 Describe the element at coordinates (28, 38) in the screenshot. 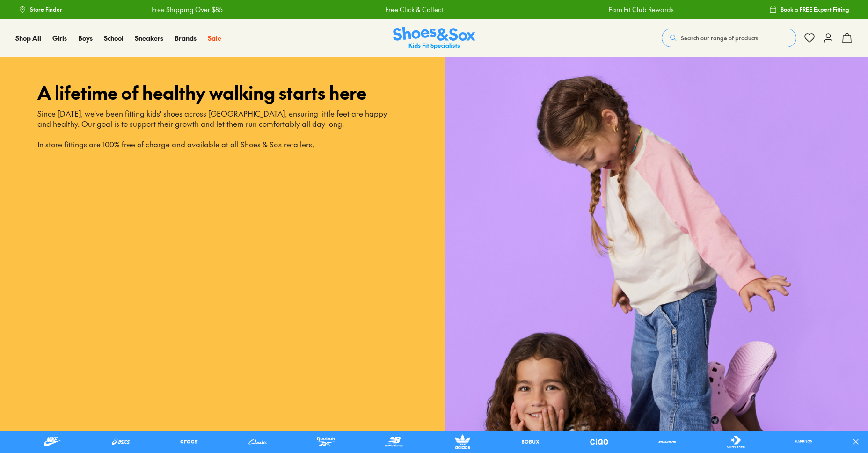

I see `a: Shop All` at that location.